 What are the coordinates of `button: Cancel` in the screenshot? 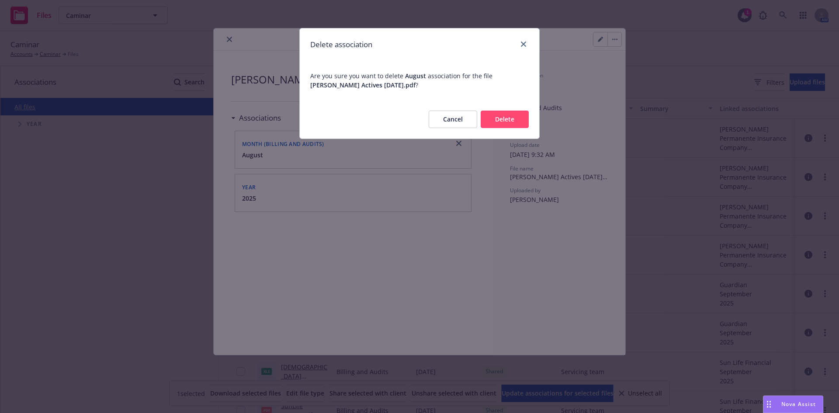 It's located at (453, 119).